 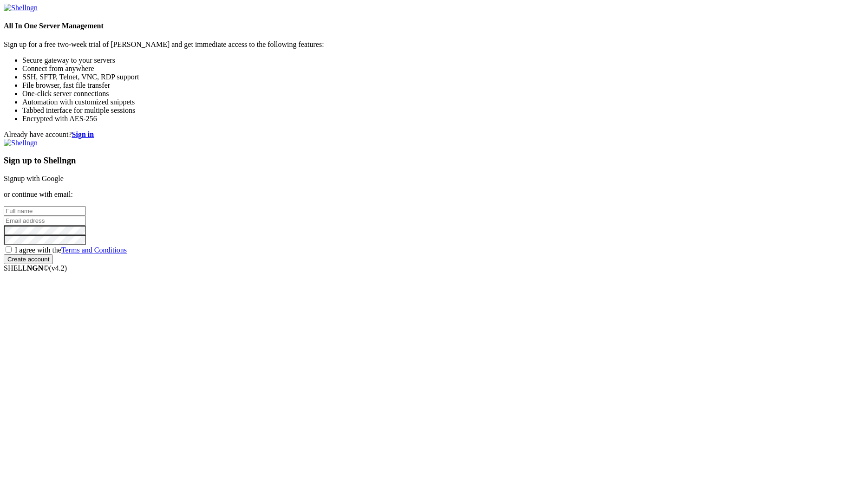 What do you see at coordinates (29, 259) in the screenshot?
I see `input: Create account` at bounding box center [29, 259].